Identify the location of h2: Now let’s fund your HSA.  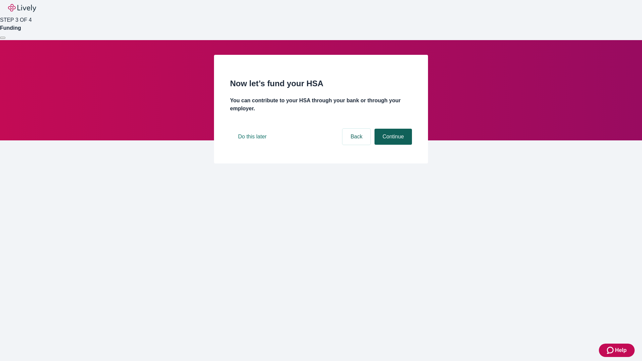
(321, 84).